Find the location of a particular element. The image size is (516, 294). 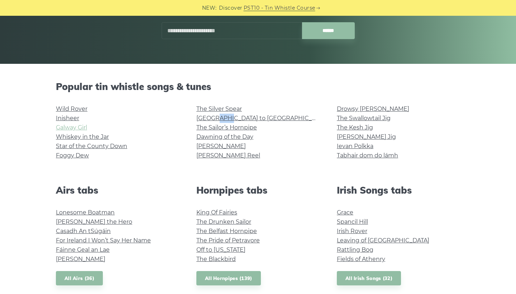

a: Spancil Hill is located at coordinates (352, 221).